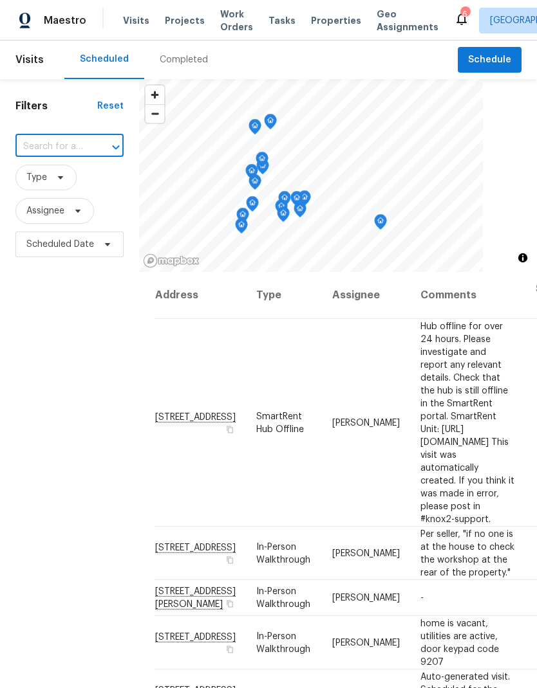 This screenshot has width=537, height=688. Describe the element at coordinates (104, 59) in the screenshot. I see `div: Scheduled` at that location.